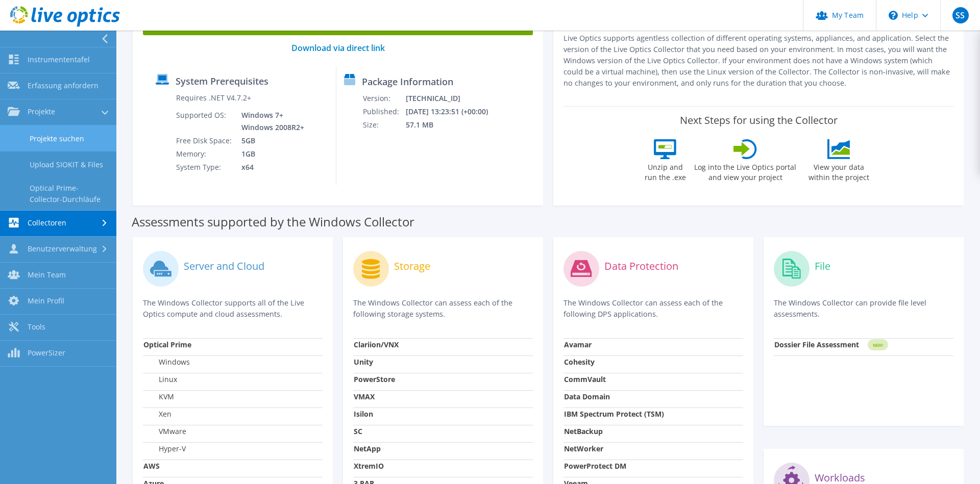 This screenshot has height=484, width=980. I want to click on label: Package Information, so click(407, 82).